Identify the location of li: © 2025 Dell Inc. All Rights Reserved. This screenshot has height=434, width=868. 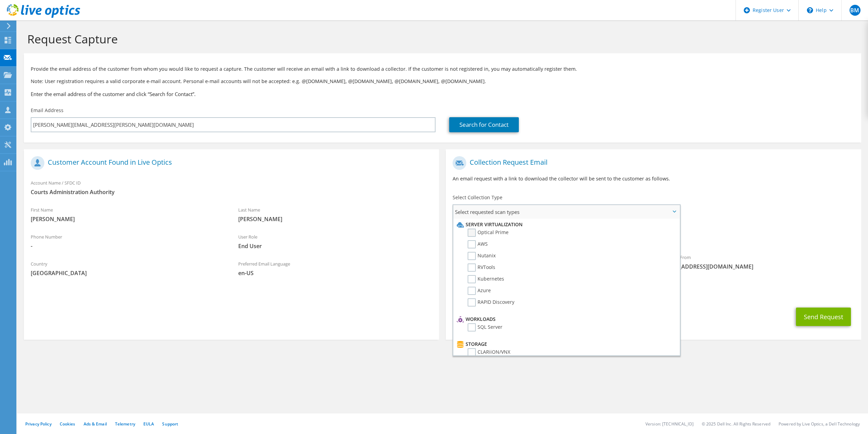
(736, 424).